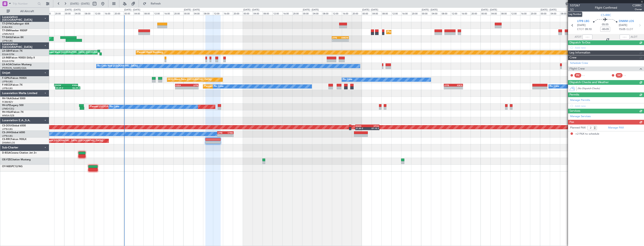 This screenshot has width=644, height=246. Describe the element at coordinates (13, 38) in the screenshot. I see `a: T7-EAGLFalcon 8X` at that location.